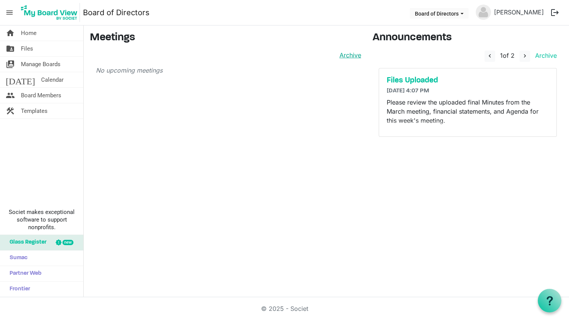  Describe the element at coordinates (225, 38) in the screenshot. I see `h3: Meetings` at that location.